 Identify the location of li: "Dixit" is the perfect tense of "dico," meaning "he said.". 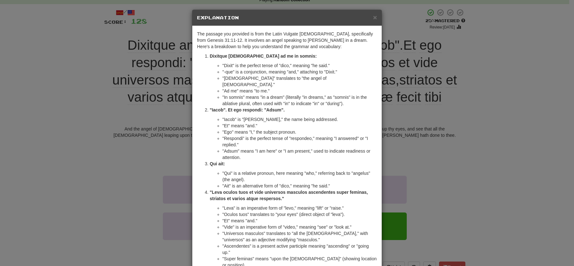
(300, 66).